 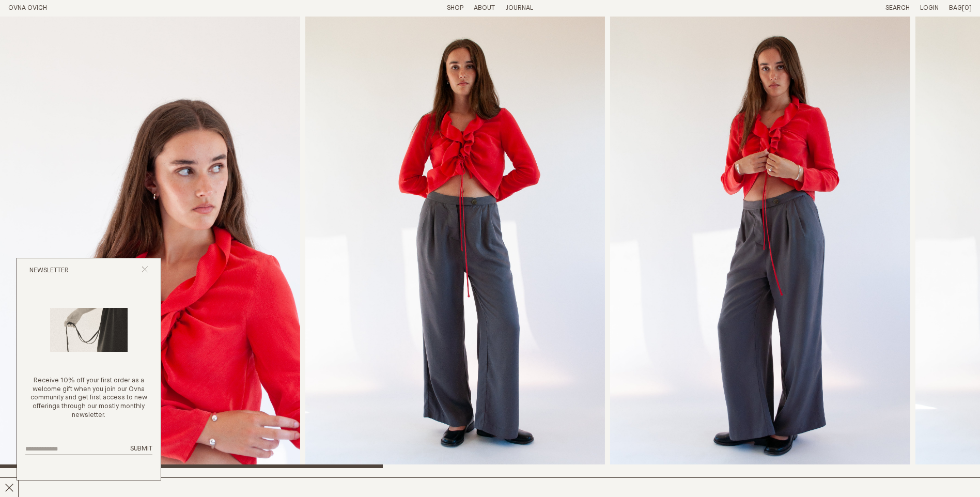 What do you see at coordinates (760, 242) in the screenshot?
I see `div: 3 / 7` at bounding box center [760, 242].